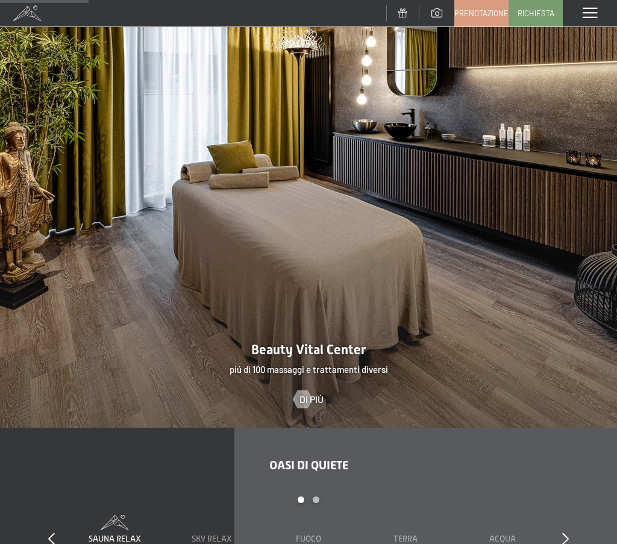 Image resolution: width=617 pixels, height=544 pixels. I want to click on span: Sky Relax, so click(211, 538).